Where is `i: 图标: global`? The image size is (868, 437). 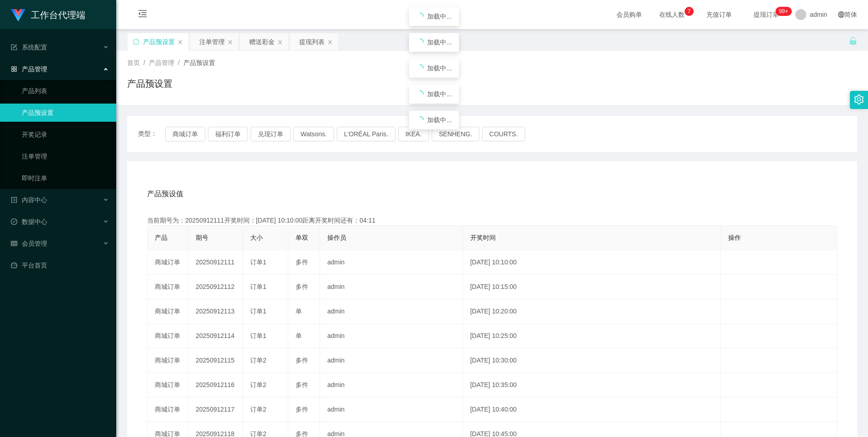 i: 图标: global is located at coordinates (841, 15).